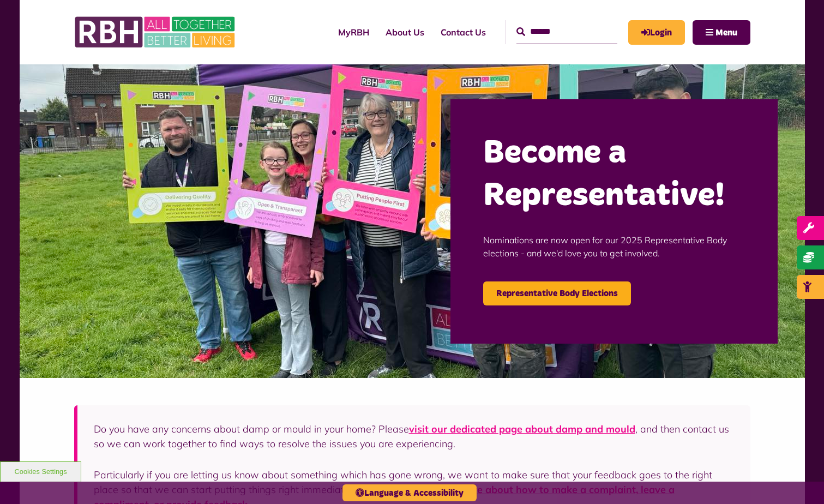  Describe the element at coordinates (414, 436) in the screenshot. I see `p: Do you have any concerns about damp or mould in your home? Please , and then contact us so we can...` at that location.